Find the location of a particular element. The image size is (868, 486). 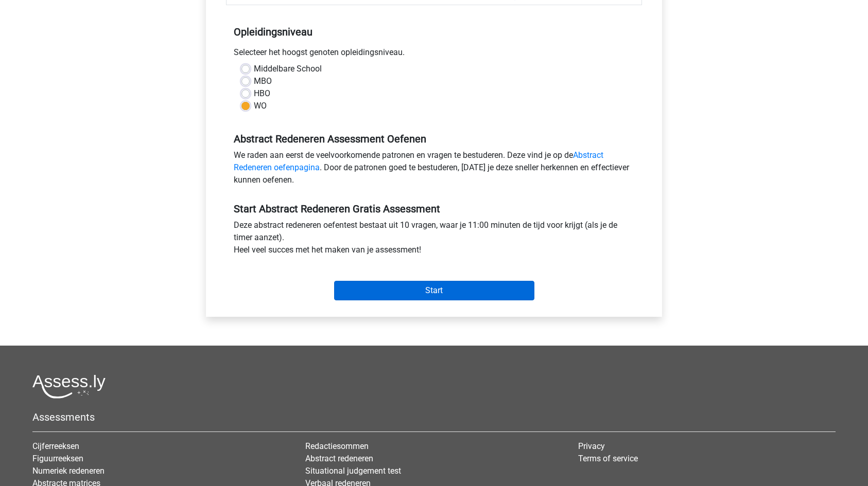

label: Middelbare School is located at coordinates (288, 69).